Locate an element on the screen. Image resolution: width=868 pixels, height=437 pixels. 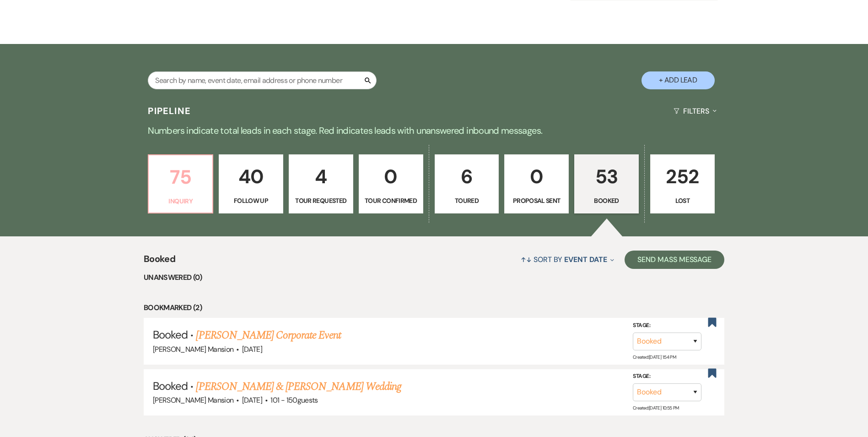
a: 0Proposal Sent is located at coordinates (537, 184).